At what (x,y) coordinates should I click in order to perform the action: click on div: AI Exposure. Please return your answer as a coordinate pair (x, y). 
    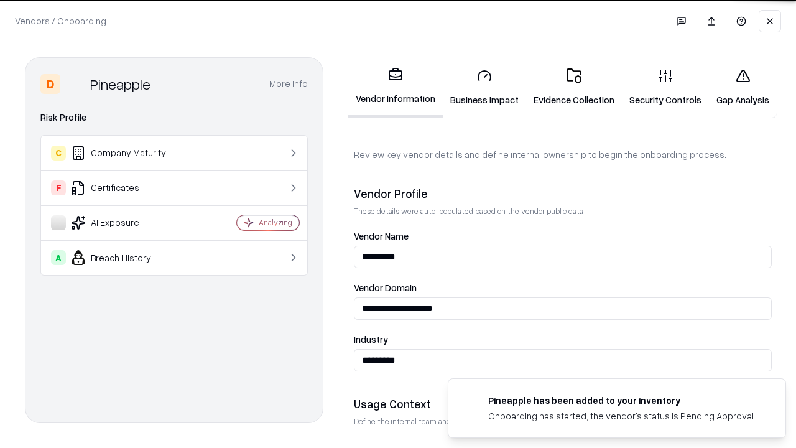
    Looking at the image, I should click on (125, 223).